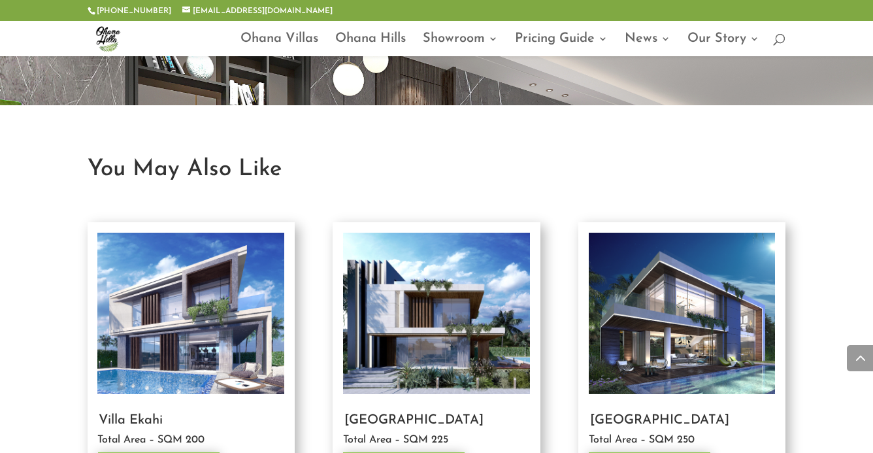  I want to click on span: Total Area – SQM 250, so click(641, 440).